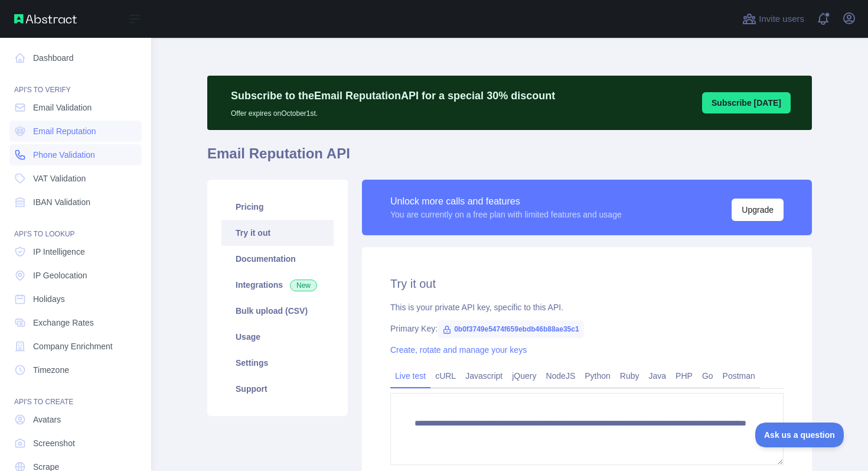 This screenshot has width=868, height=471. What do you see at coordinates (76, 299) in the screenshot?
I see `a: Holidays` at bounding box center [76, 299].